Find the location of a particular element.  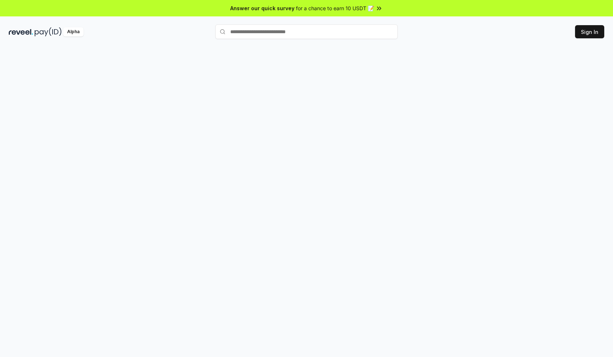

span: Answer our quick survey is located at coordinates (262, 8).